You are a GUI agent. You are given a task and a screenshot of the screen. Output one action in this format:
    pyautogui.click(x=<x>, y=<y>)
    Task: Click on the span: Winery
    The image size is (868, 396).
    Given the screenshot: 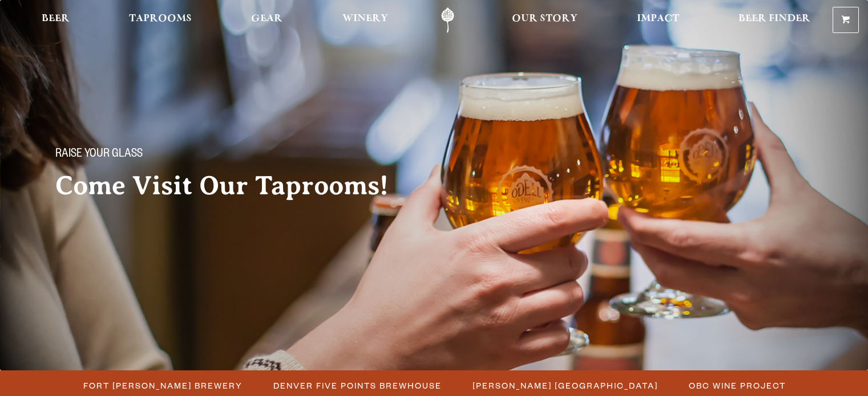 What is the action you would take?
    pyautogui.click(x=365, y=19)
    